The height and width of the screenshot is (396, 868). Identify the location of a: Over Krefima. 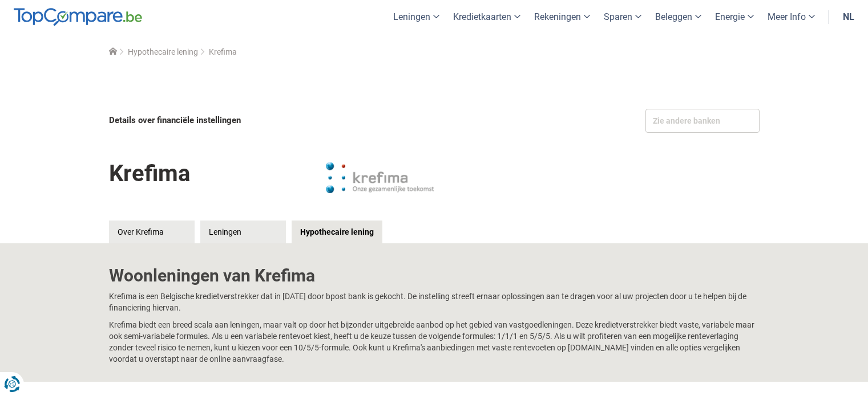
(152, 232).